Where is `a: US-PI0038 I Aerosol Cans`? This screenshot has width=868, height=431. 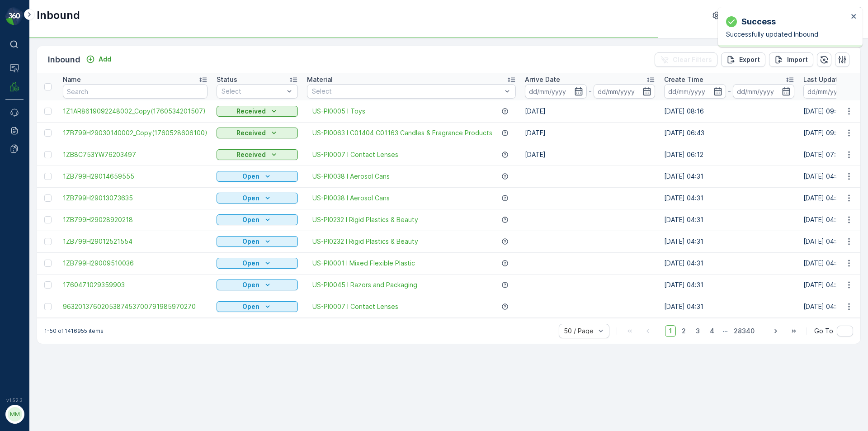
a: US-PI0038 I Aerosol Cans is located at coordinates (351, 198).